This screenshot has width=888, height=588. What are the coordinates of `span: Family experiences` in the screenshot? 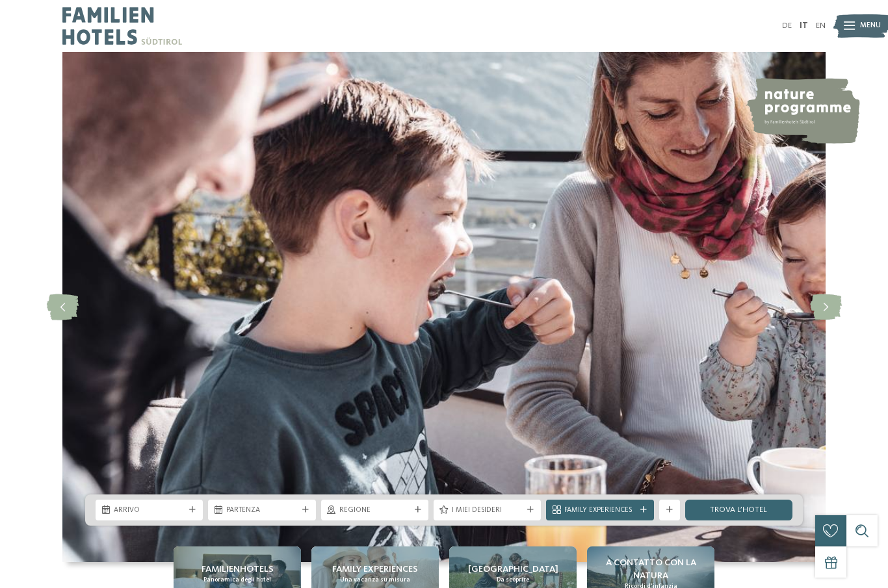 It's located at (375, 569).